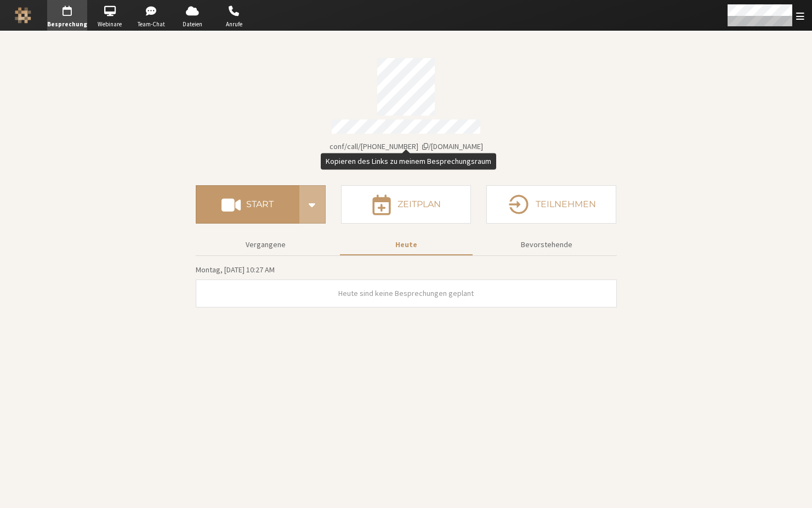 Image resolution: width=812 pixels, height=508 pixels. Describe the element at coordinates (406, 110) in the screenshot. I see `section: Kontodaten` at that location.